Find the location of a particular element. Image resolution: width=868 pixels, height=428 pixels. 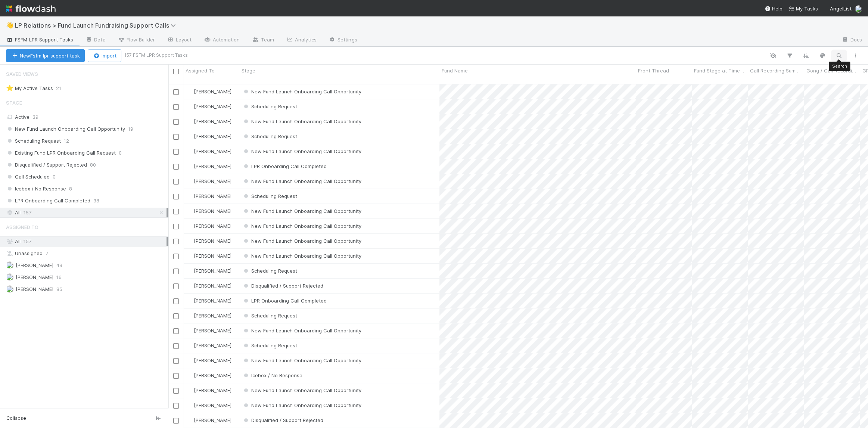

span: 49 is located at coordinates (59, 265).